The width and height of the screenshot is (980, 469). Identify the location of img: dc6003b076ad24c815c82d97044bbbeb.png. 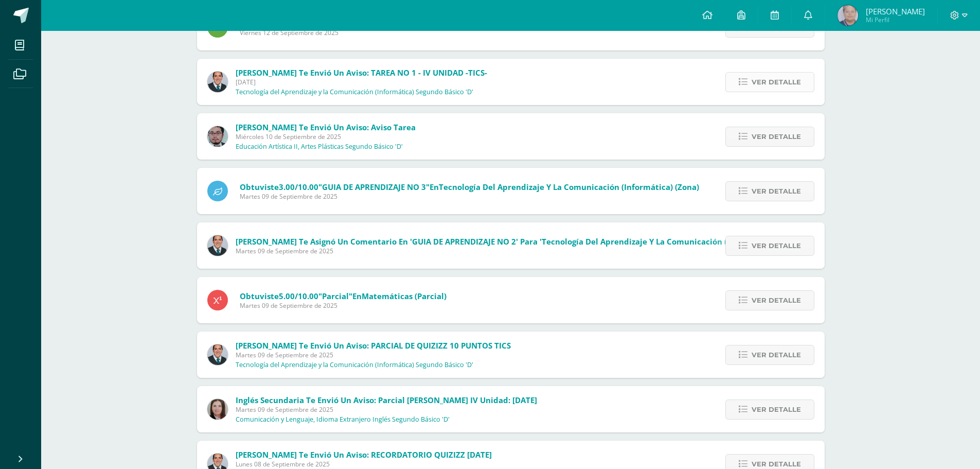
(848, 16).